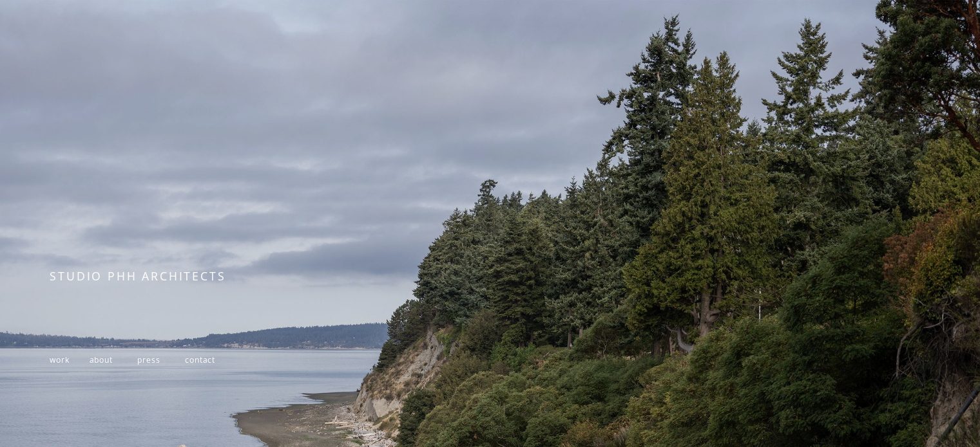 The image size is (980, 447). I want to click on span: work, so click(59, 360).